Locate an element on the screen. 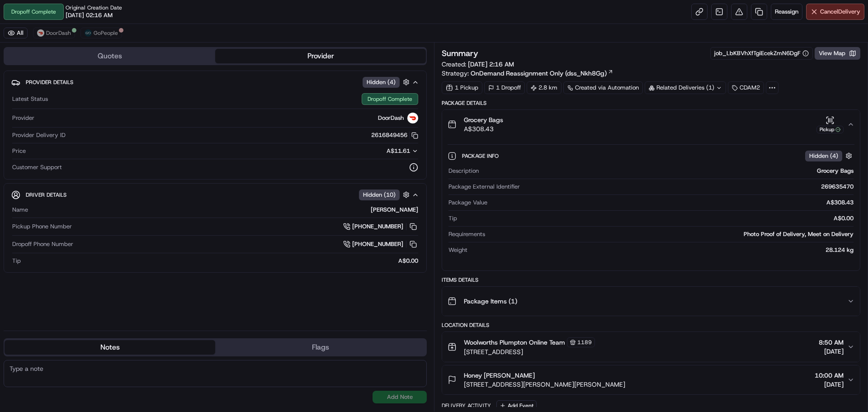  button: Hidden (4) is located at coordinates (829, 156).